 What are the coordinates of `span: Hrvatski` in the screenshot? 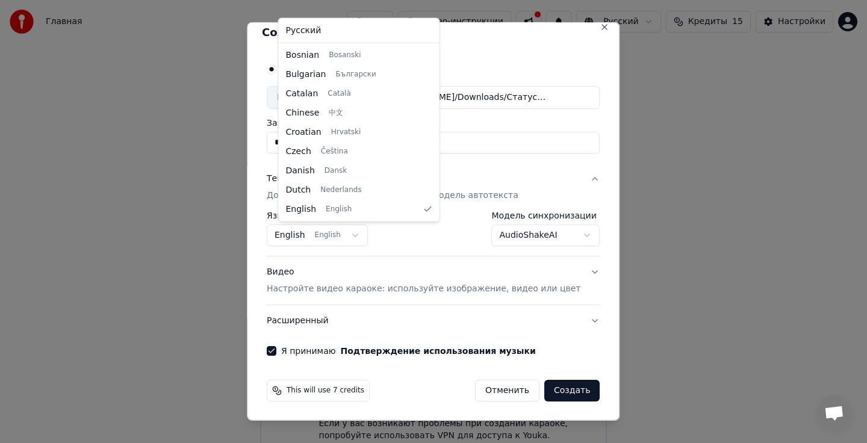 It's located at (346, 132).